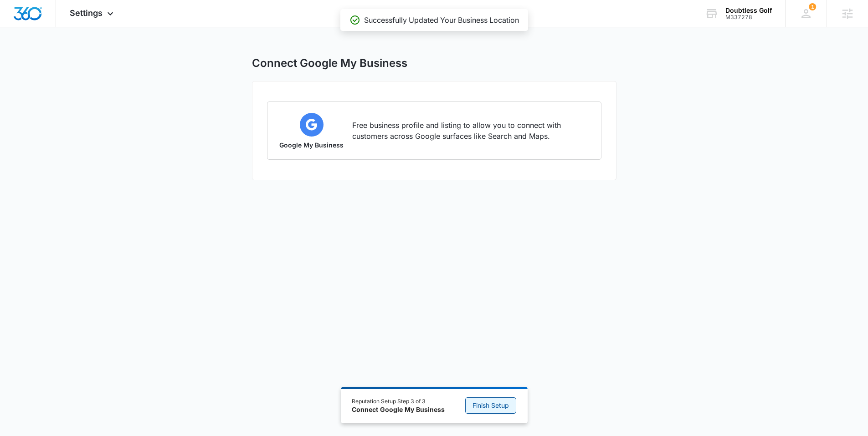  Describe the element at coordinates (329, 63) in the screenshot. I see `h1: Connect Google My Business` at that location.